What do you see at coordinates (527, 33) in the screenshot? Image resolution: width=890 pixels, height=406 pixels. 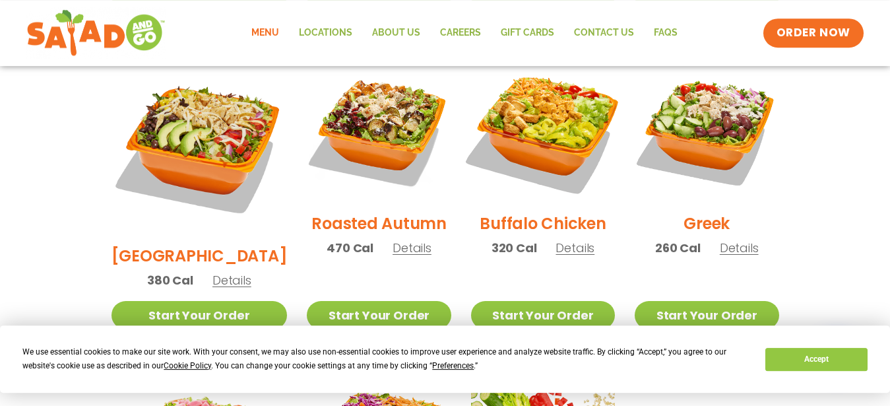 I see `a: GIFT CARDS` at bounding box center [527, 33].